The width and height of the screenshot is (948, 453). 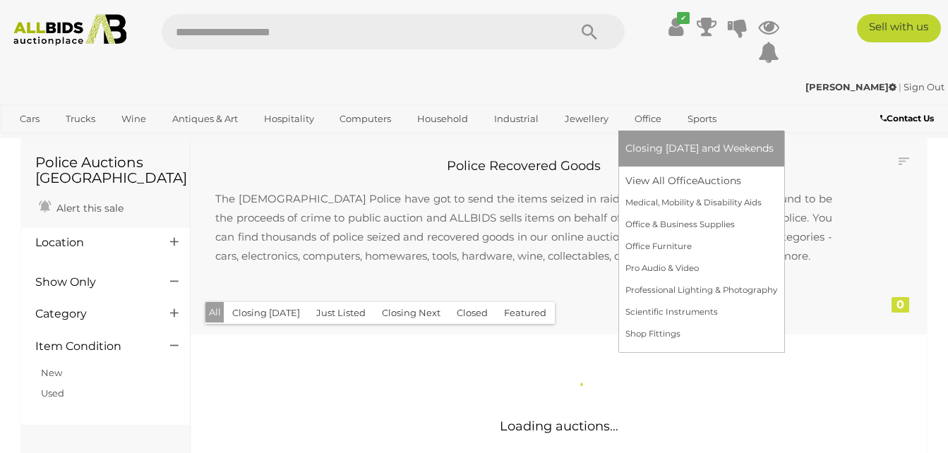 I want to click on b: Contact Us, so click(x=907, y=118).